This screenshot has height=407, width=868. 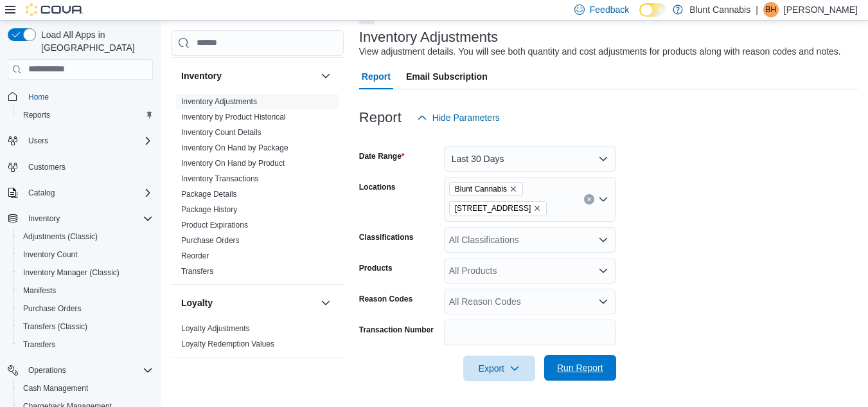 What do you see at coordinates (234, 148) in the screenshot?
I see `span: Inventory On Hand by Package` at bounding box center [234, 148].